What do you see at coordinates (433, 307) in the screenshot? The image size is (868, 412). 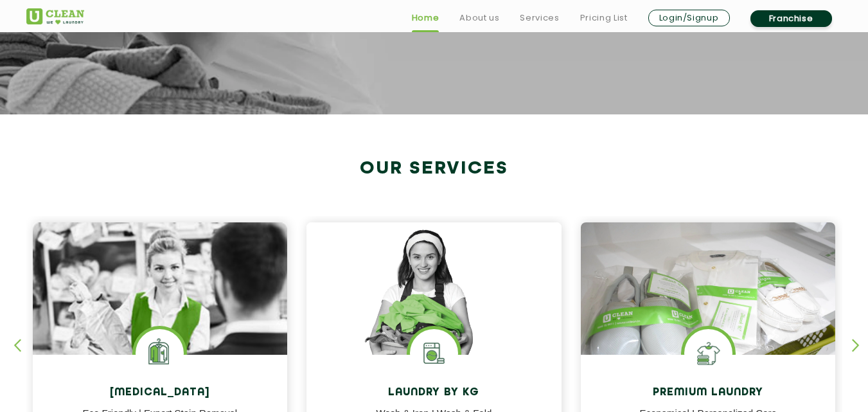 I see `img: a girl with laundry basket` at bounding box center [433, 307].